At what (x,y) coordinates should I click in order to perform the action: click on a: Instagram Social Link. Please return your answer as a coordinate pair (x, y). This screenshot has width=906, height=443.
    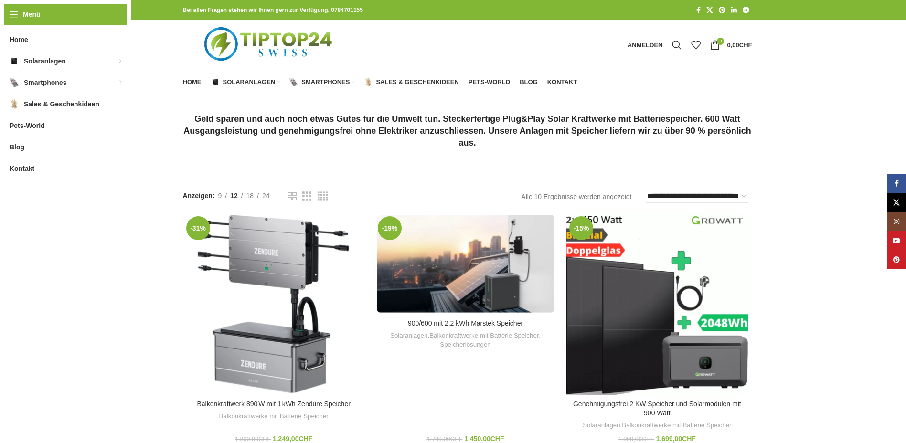
    Looking at the image, I should click on (896, 222).